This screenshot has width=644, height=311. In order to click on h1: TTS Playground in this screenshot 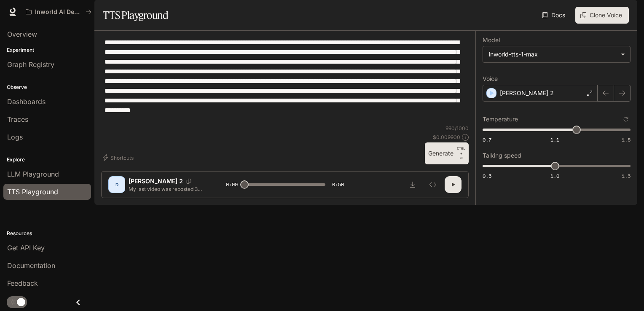, I will do `click(136, 15)`.